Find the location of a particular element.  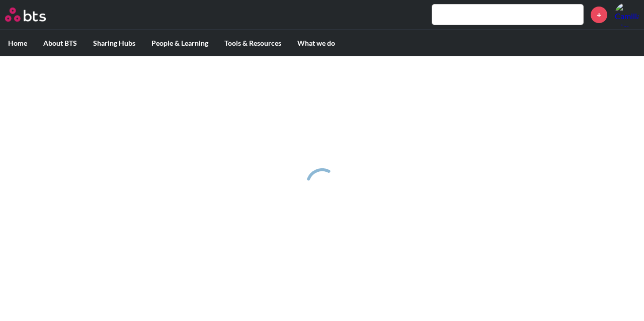

label: Sharing Hubs is located at coordinates (114, 43).